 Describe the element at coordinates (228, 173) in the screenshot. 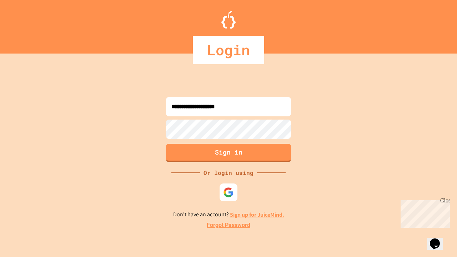

I see `div: Or login using` at that location.